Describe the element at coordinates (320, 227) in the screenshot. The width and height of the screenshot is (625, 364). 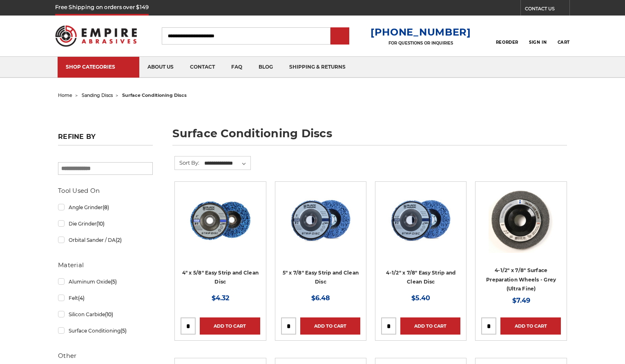
I see `a: blue clean and strip disc` at that location.